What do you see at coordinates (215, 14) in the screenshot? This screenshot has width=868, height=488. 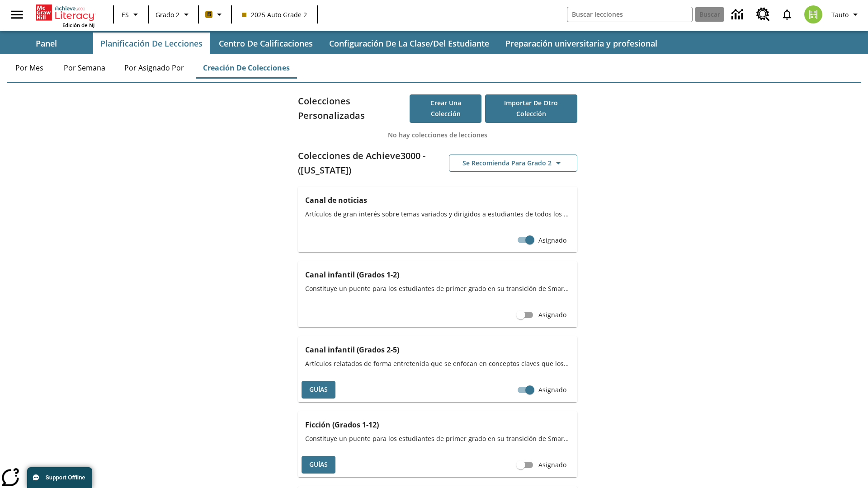 I see `button: Boost El color de la clase es anaranjado claro. Cambiar el color de la clase.` at bounding box center [215, 14].